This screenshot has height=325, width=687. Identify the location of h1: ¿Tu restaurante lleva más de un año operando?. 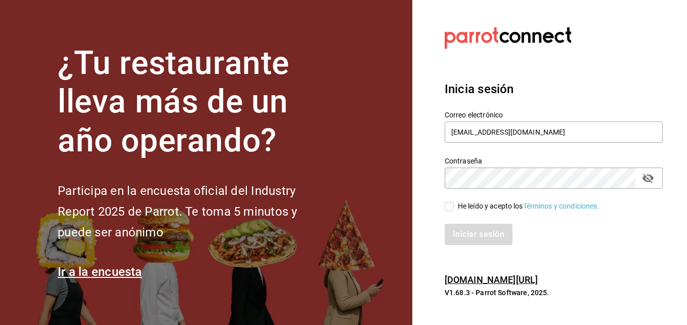
(194, 102).